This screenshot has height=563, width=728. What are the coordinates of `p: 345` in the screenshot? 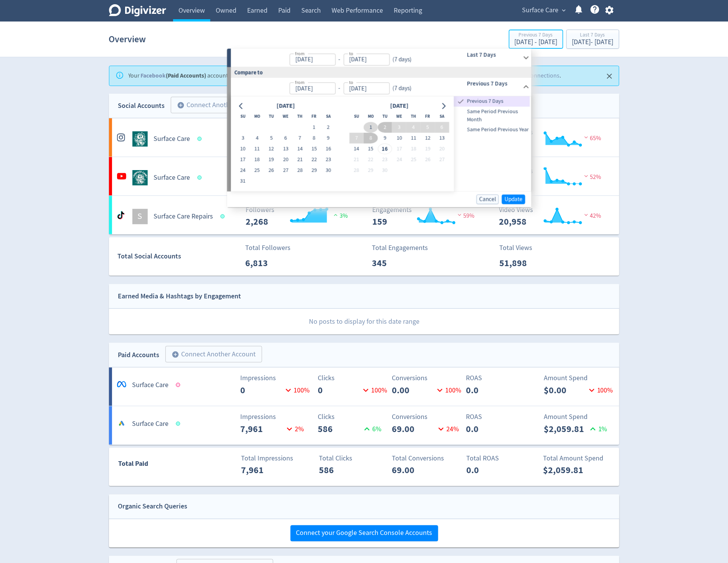 It's located at (394, 263).